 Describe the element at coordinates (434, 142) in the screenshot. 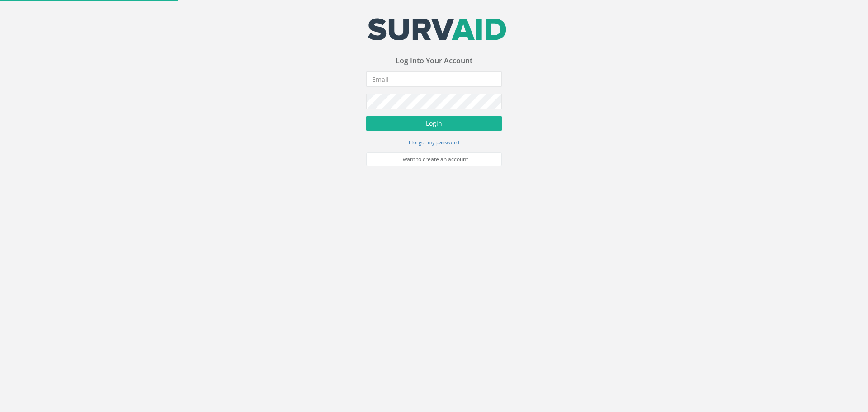

I see `small: I forgot my password` at that location.